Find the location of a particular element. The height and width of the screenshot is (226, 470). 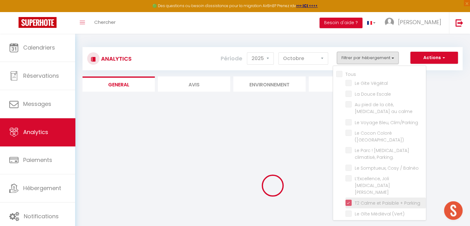

button: Actions is located at coordinates (434, 58).